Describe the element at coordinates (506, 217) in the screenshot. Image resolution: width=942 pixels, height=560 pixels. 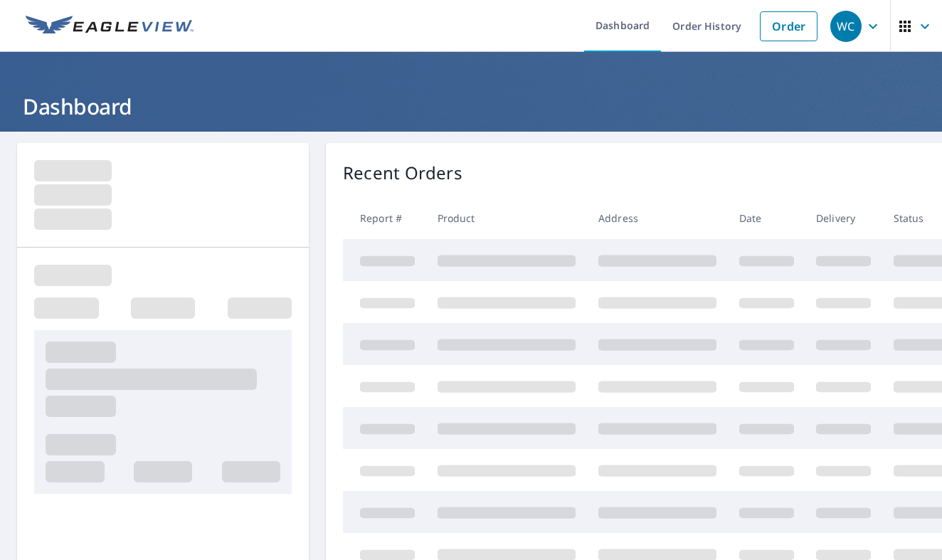
I see `th: Product` at that location.